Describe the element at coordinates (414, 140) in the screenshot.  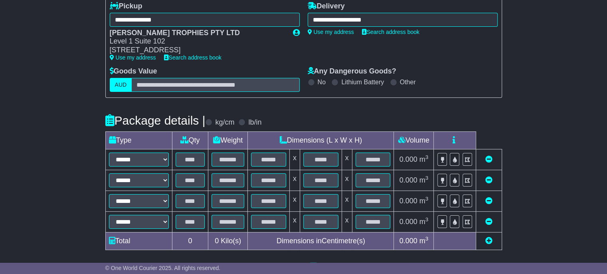
I see `td: Volume` at that location.